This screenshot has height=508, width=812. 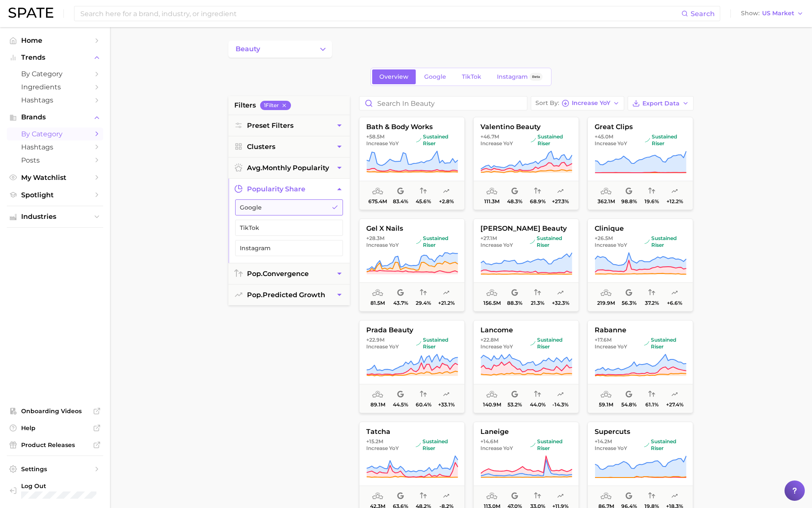 What do you see at coordinates (641, 228) in the screenshot?
I see `span: clinique` at bounding box center [641, 228].